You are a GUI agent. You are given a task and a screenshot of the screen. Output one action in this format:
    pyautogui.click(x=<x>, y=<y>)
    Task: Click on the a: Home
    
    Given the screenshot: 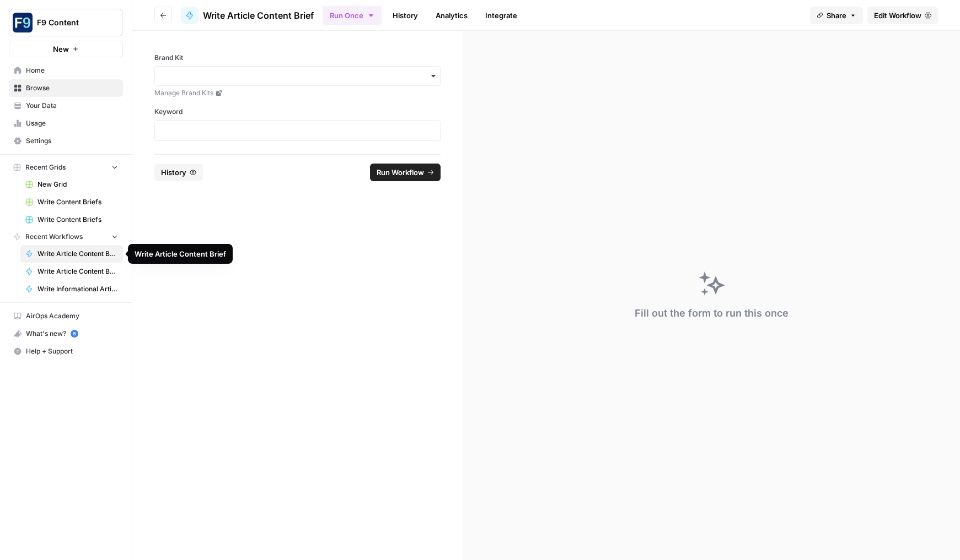 What is the action you would take?
    pyautogui.click(x=66, y=71)
    